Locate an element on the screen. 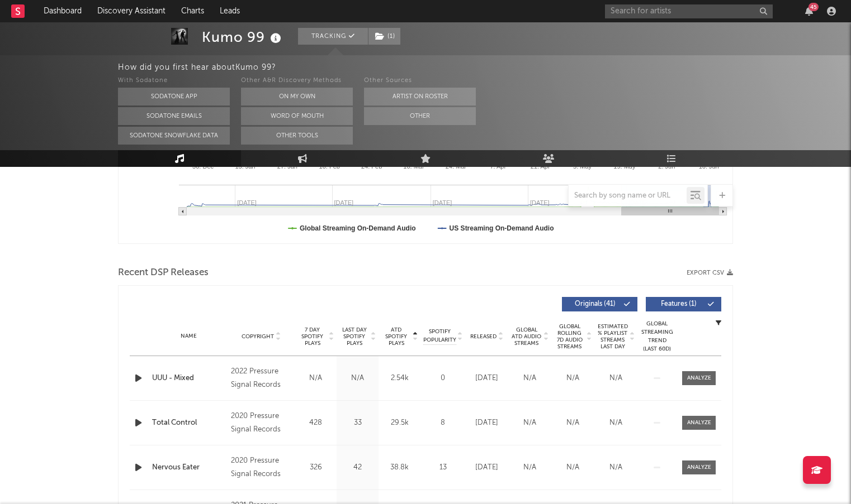  div: 0 is located at coordinates (443, 379).